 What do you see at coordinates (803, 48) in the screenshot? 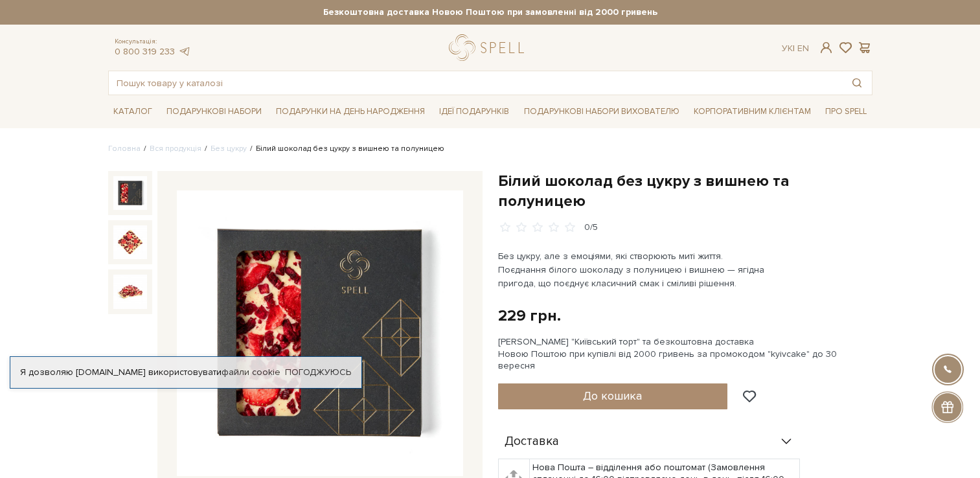
I see `a: En` at bounding box center [803, 48].